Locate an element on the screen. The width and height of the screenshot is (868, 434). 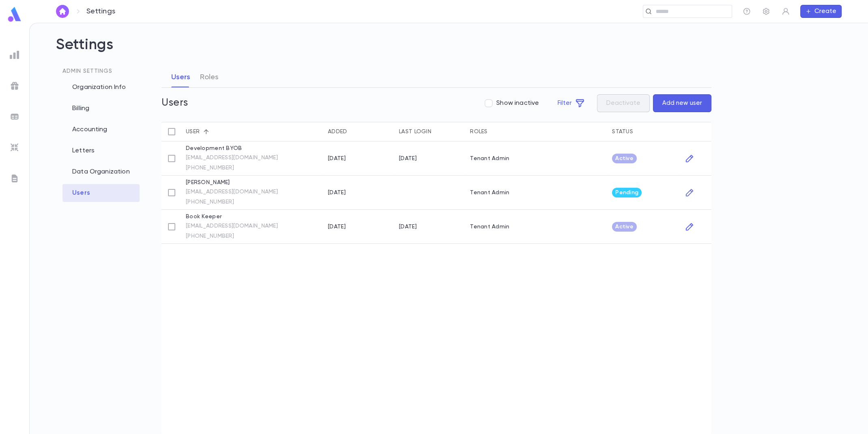
div: 8/20/2025 is located at coordinates (337, 158).